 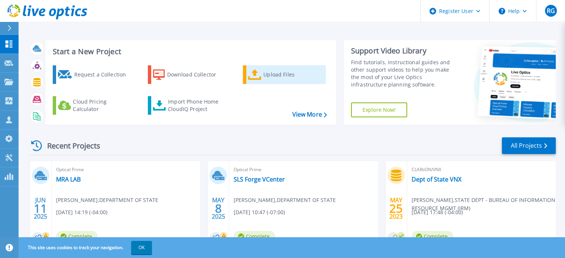 What do you see at coordinates (396, 208) in the screenshot?
I see `span: 25` at bounding box center [396, 208].